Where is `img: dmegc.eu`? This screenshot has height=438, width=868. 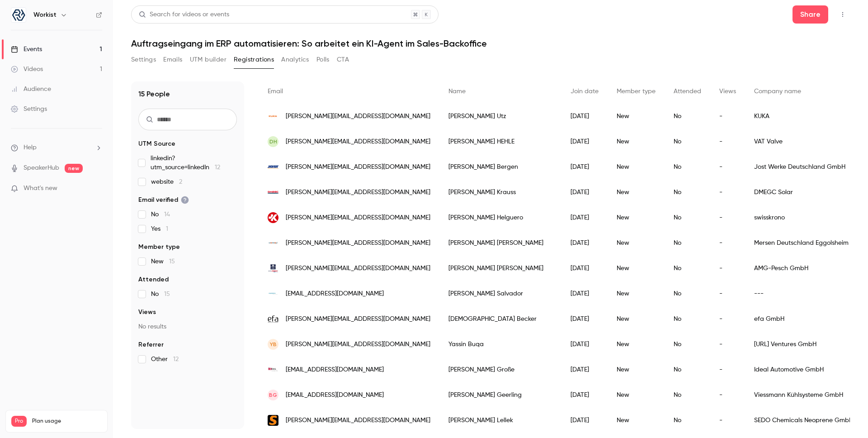 img: dmegc.eu is located at coordinates (273, 193).